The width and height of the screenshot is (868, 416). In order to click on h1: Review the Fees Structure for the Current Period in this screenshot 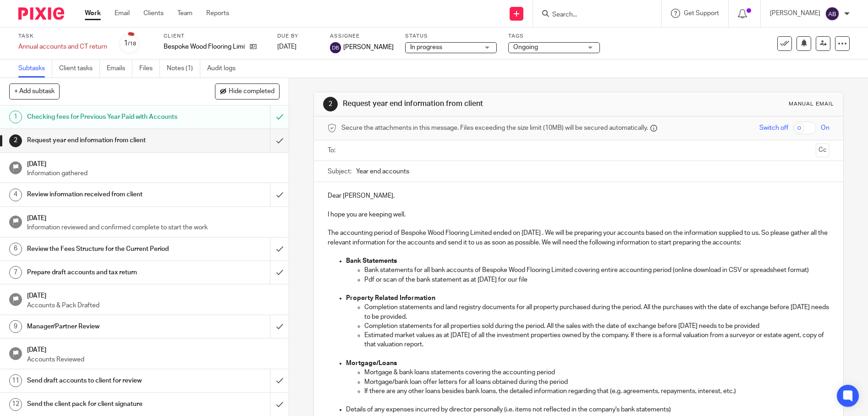, I will do `click(105, 249)`.